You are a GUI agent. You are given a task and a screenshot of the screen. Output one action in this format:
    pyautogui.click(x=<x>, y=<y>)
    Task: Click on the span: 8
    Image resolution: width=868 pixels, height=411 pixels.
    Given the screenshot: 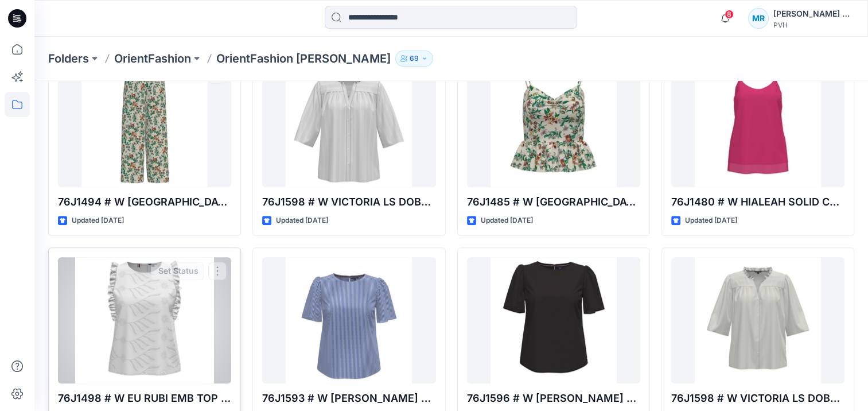 What is the action you would take?
    pyautogui.click(x=729, y=14)
    